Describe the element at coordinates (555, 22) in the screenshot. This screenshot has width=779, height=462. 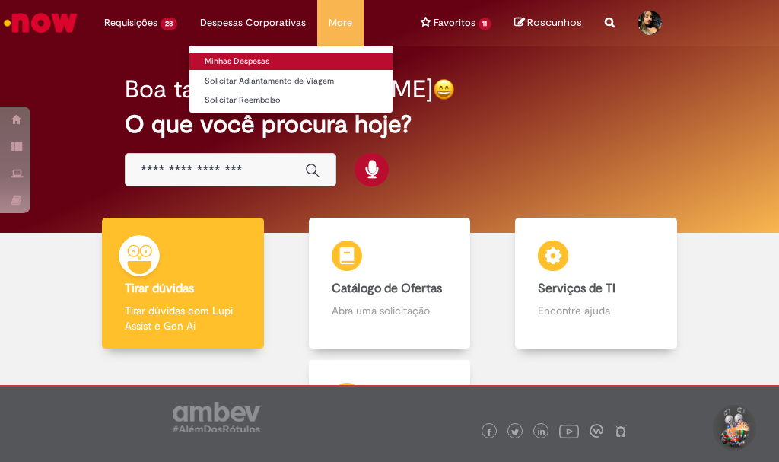
I see `span: Rascunhos` at that location.